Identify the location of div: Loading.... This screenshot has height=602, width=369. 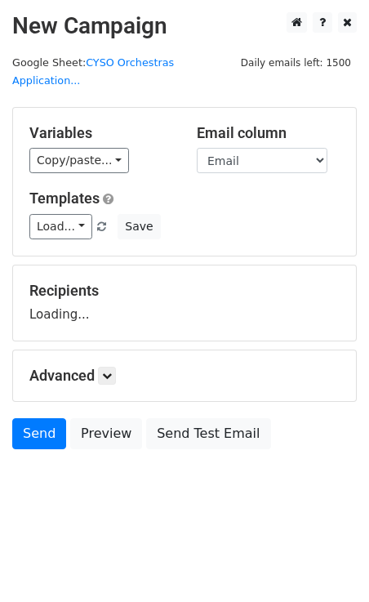
(185, 303).